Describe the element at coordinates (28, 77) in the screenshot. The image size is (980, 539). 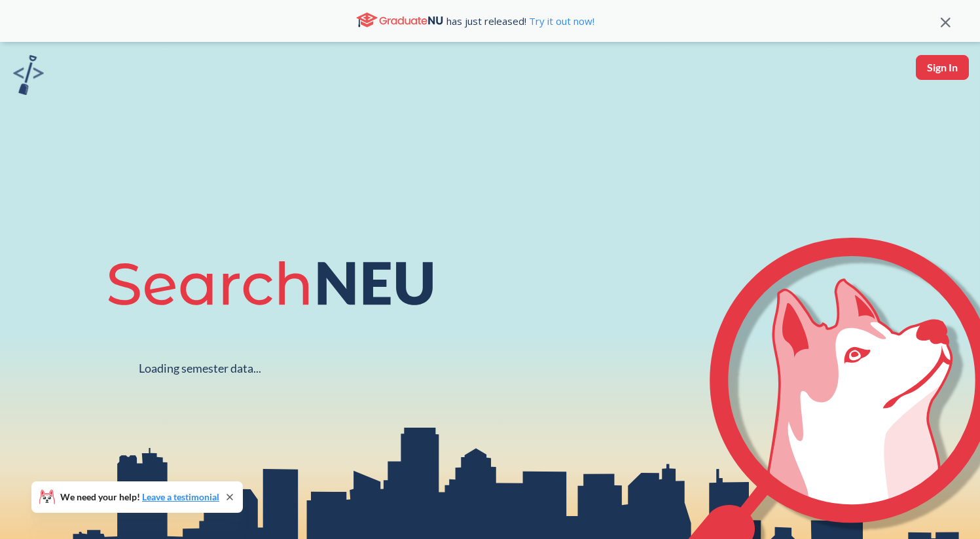
I see `a: sandbox logo` at that location.